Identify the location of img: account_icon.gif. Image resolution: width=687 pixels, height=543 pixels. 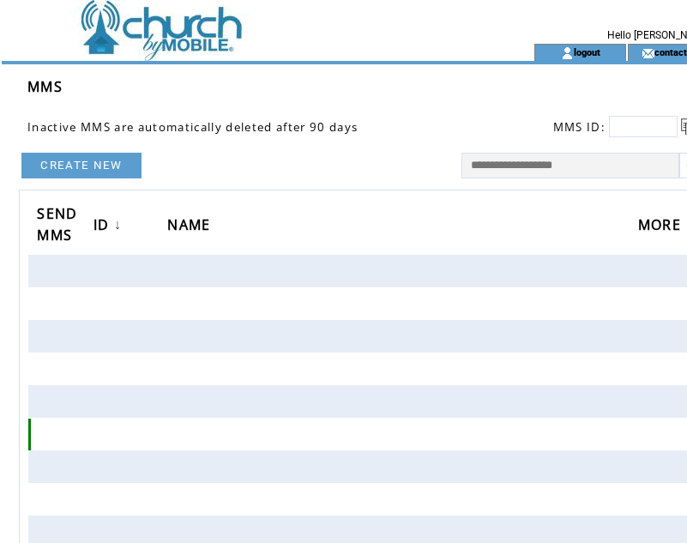
(567, 53).